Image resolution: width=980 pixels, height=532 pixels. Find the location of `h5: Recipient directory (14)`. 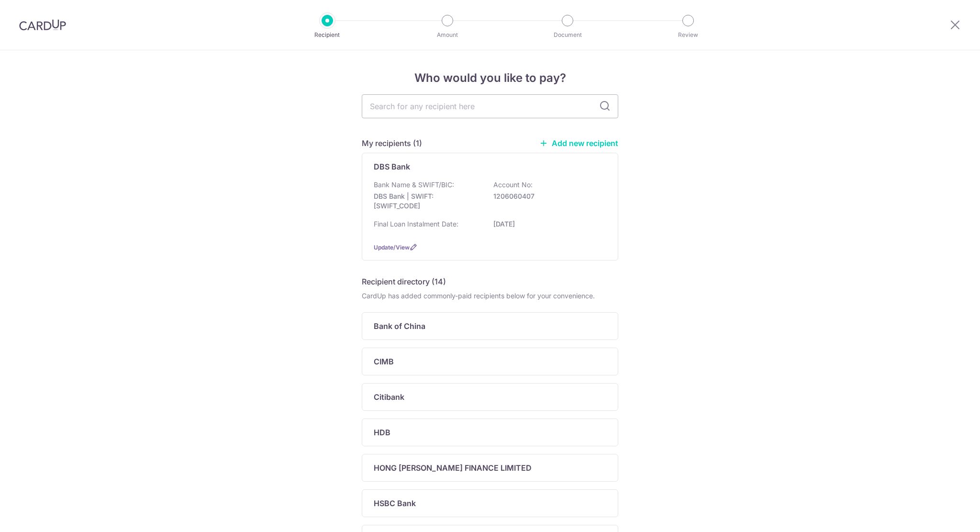

h5: Recipient directory (14) is located at coordinates (404, 281).